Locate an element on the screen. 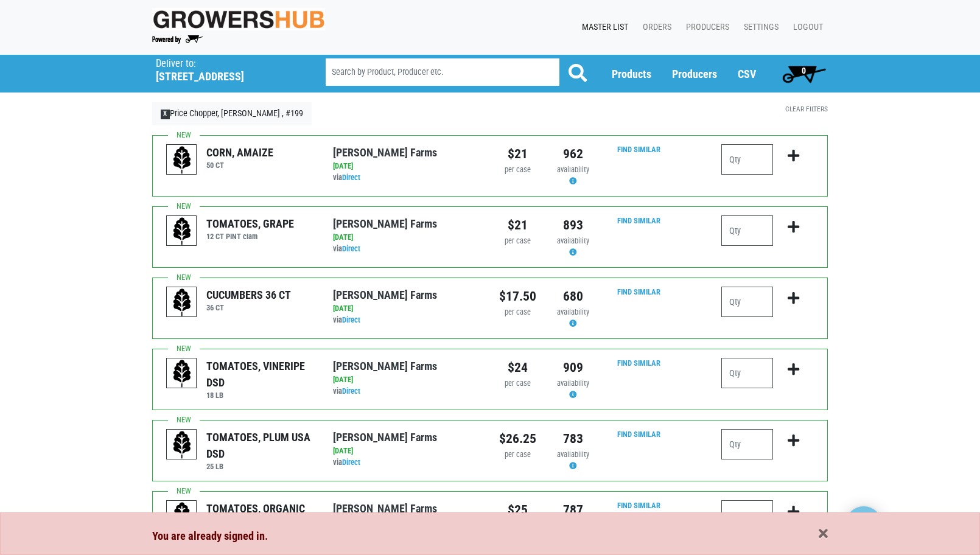  div: 909 is located at coordinates (573, 368).